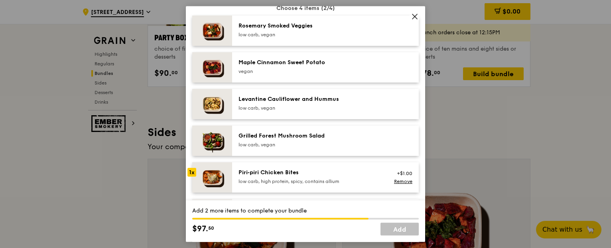  I want to click on div: 1x, so click(192, 172).